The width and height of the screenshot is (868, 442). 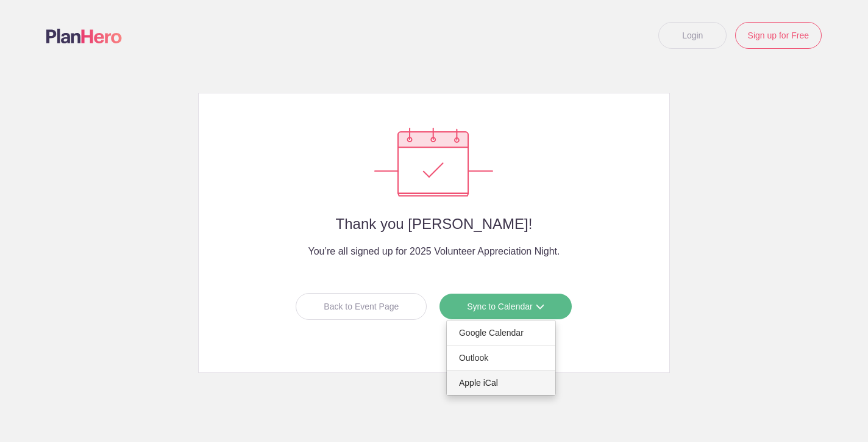 I want to click on img: Logo main planhero, so click(x=84, y=36).